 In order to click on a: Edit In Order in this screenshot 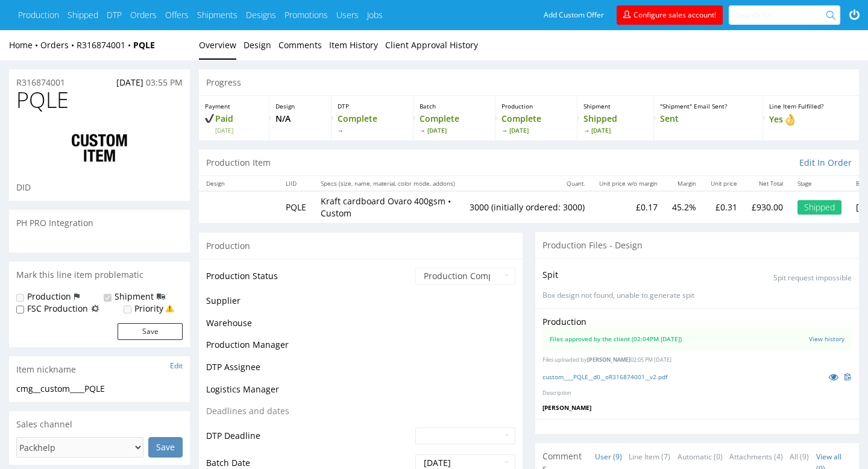, I will do `click(825, 162)`.